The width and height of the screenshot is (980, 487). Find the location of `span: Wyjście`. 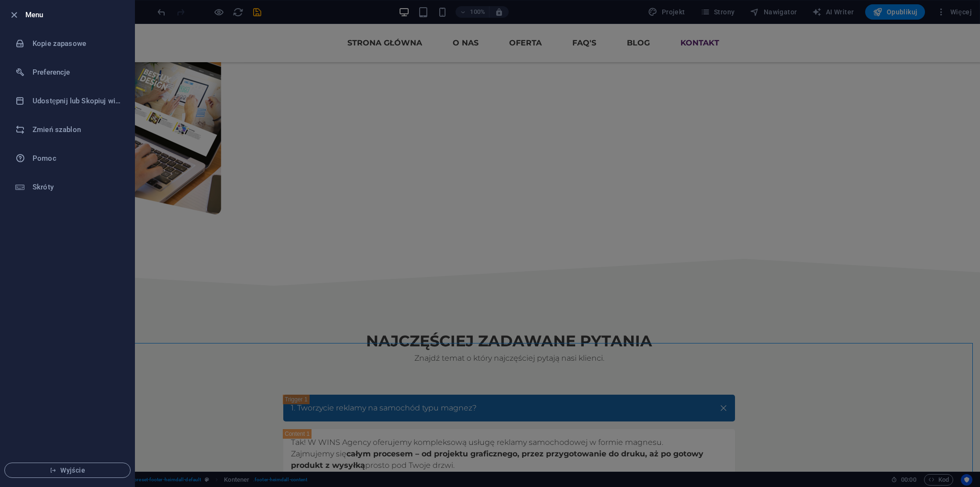

span: Wyjście is located at coordinates (68, 471).